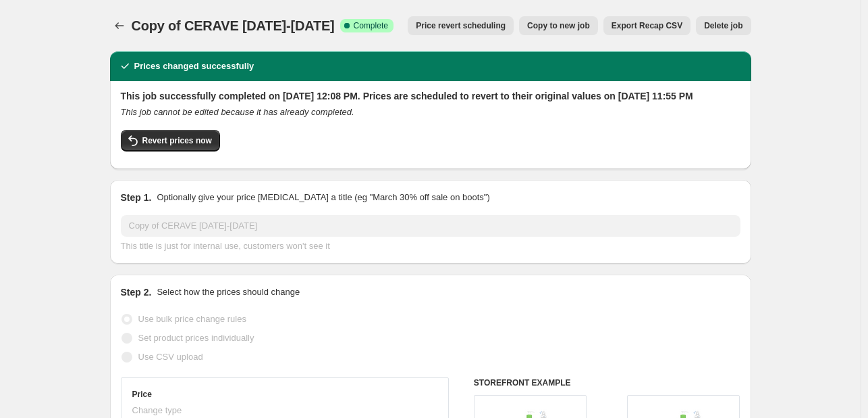 The image size is (868, 418). What do you see at coordinates (192, 318) in the screenshot?
I see `span: Use bulk price change rules` at bounding box center [192, 318].